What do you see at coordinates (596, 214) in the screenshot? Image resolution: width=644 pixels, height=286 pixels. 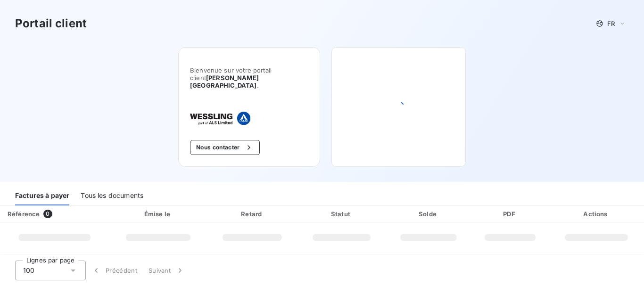 I see `div: Actions` at bounding box center [596, 214].